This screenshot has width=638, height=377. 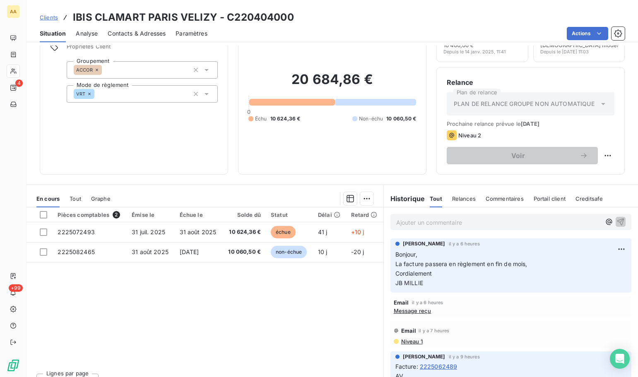 I want to click on span: Non-échu, so click(x=371, y=119).